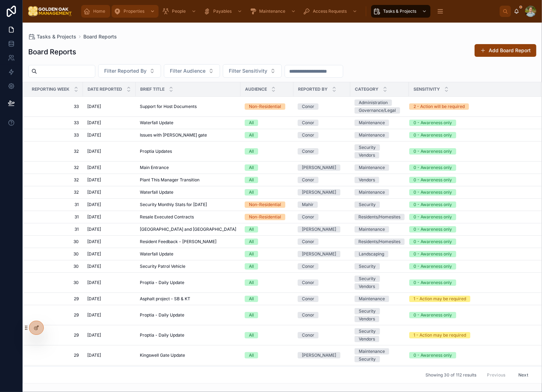 The image size is (542, 392). Describe the element at coordinates (55, 241) in the screenshot. I see `a: 30` at that location.